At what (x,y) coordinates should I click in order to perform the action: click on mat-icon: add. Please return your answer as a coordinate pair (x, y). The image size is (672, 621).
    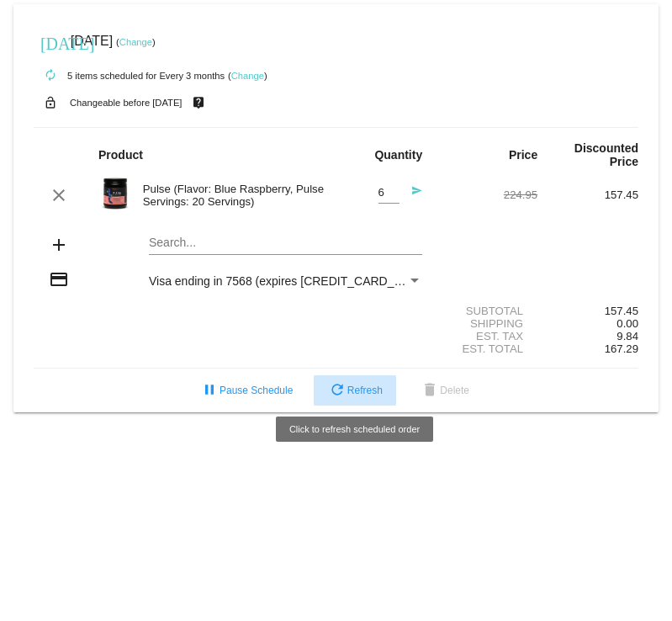
    Looking at the image, I should click on (59, 245).